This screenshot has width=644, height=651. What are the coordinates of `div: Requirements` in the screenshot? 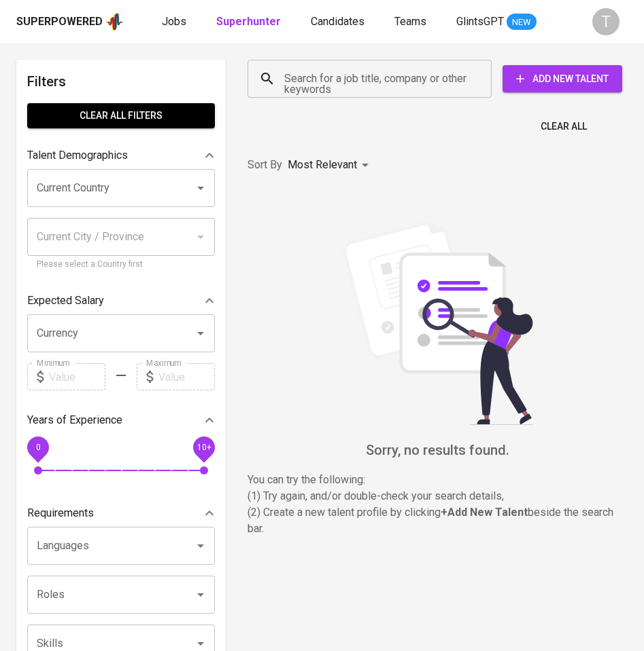 It's located at (121, 514).